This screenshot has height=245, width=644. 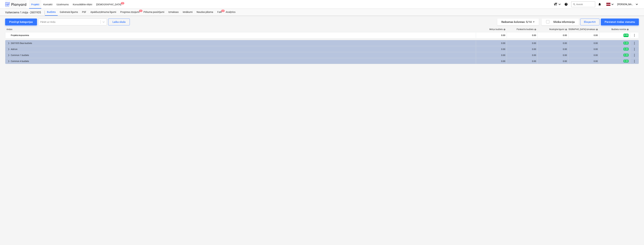 I want to click on button: Meklēt, so click(x=583, y=4).